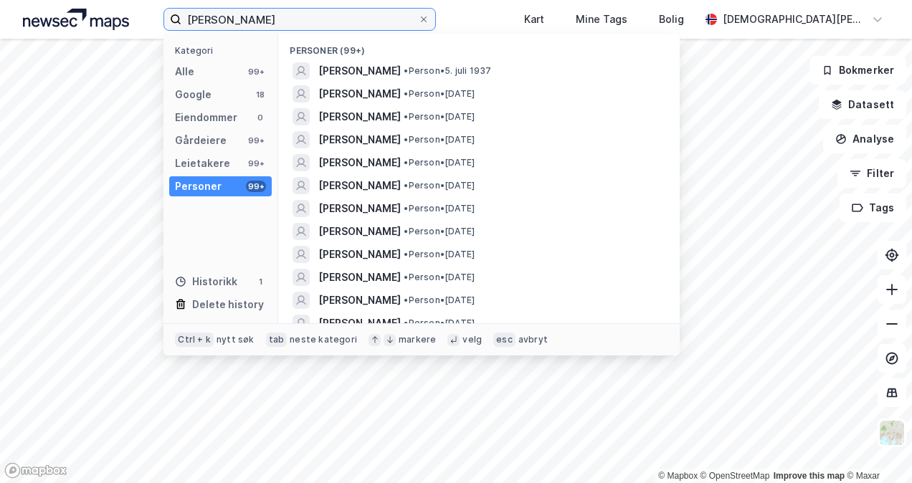  What do you see at coordinates (228, 305) in the screenshot?
I see `div: Delete history` at bounding box center [228, 305].